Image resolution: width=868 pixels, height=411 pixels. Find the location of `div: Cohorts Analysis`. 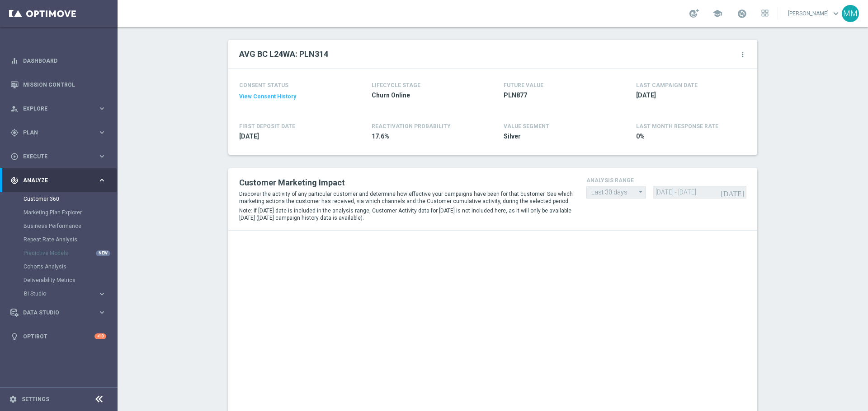

div: Cohorts Analysis is located at coordinates (70, 266).